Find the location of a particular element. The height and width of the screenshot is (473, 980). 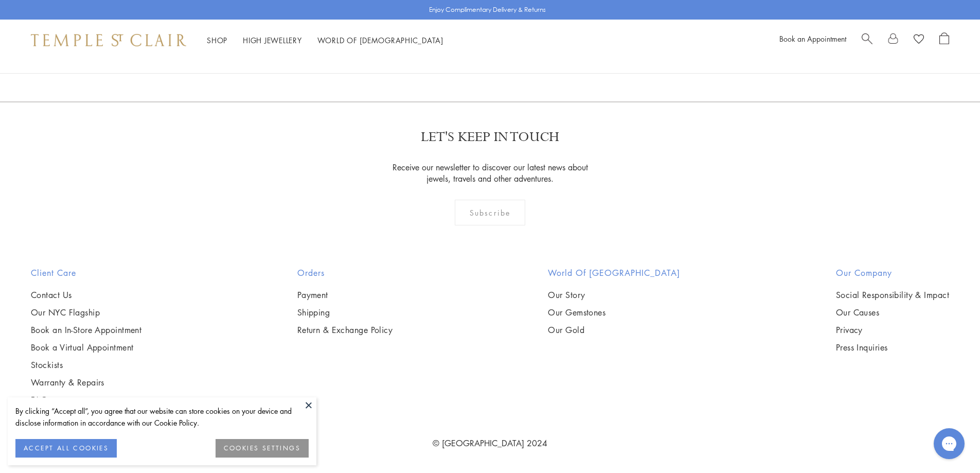

a: Warranty & Repairs is located at coordinates (86, 382).